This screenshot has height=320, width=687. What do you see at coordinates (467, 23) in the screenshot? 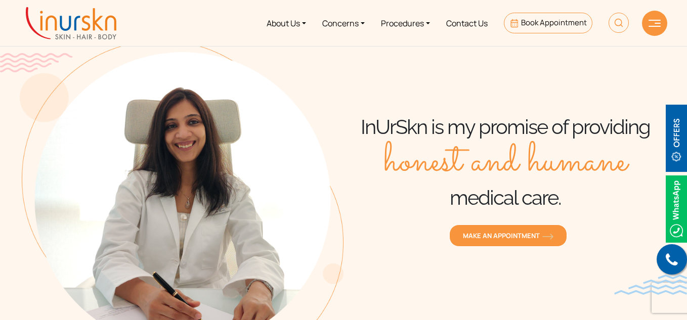
I see `a: Contact Us` at bounding box center [467, 23].